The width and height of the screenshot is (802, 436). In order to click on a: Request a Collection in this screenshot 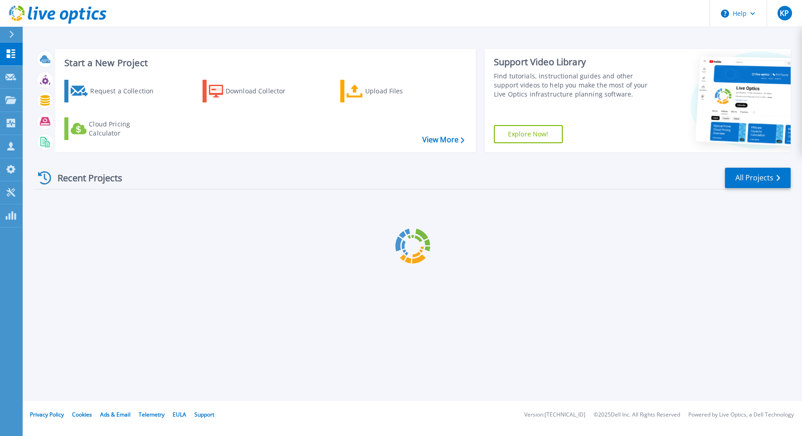, I will do `click(115, 91)`.